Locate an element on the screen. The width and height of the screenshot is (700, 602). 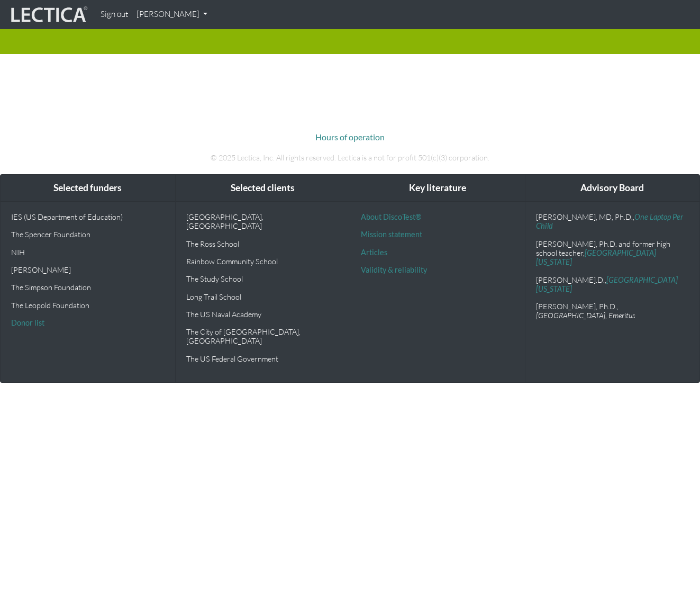
div: Selected funders is located at coordinates (88, 188).